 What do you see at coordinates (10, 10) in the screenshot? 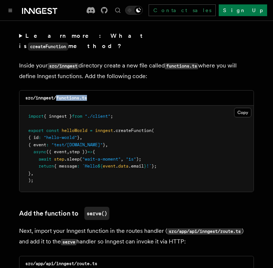
I see `button: Toggle navigation` at bounding box center [10, 10].